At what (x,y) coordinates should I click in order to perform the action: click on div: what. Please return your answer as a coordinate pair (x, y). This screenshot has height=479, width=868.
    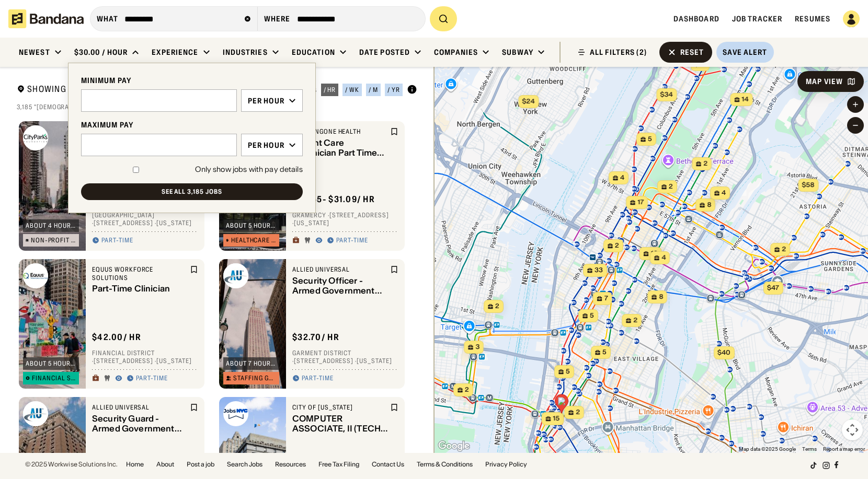
    Looking at the image, I should click on (107, 19).